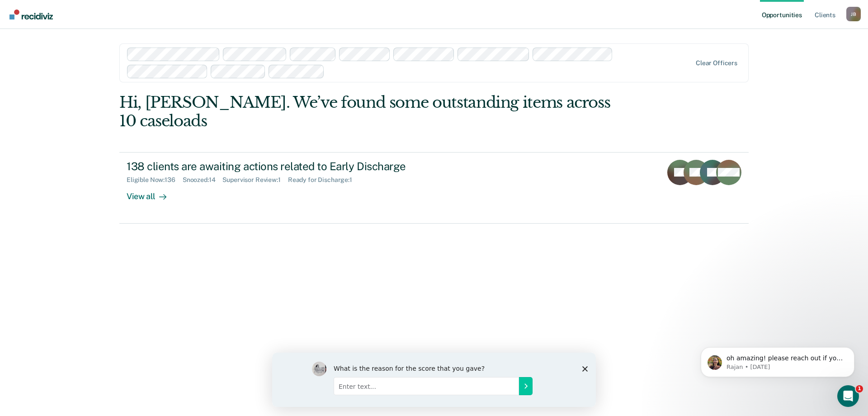  Describe the element at coordinates (312, 16) in the screenshot. I see `div: Close survey` at that location.